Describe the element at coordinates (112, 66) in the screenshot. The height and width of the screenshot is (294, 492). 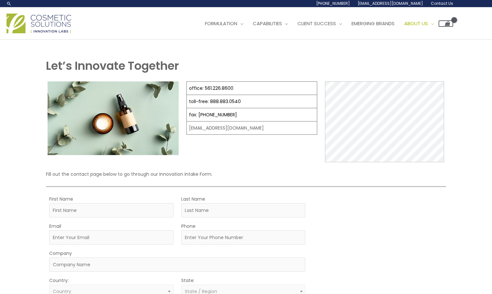
I see `strong: Let’s Innovate Together` at that location.